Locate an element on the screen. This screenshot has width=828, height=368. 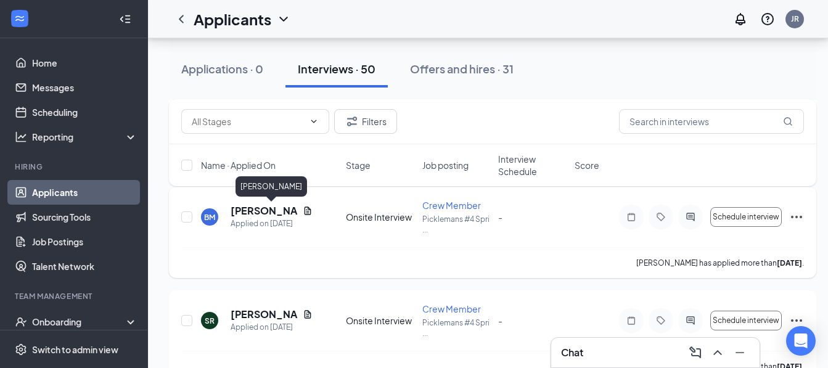
span: Name · Applied On is located at coordinates (238, 165).